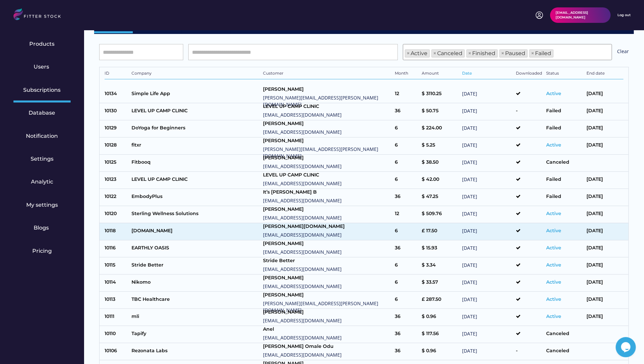  Describe the element at coordinates (116, 163) in the screenshot. I see `div: 10125` at that location.